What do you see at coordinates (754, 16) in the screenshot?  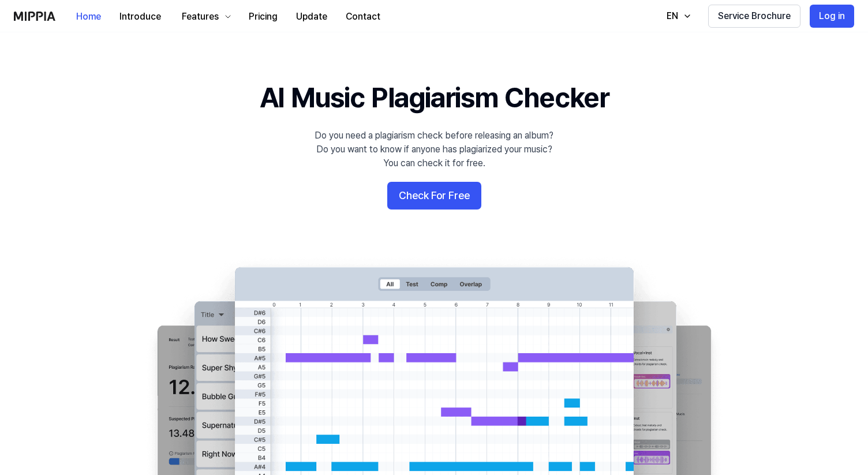 I see `button: Service Brochure` at bounding box center [754, 16].